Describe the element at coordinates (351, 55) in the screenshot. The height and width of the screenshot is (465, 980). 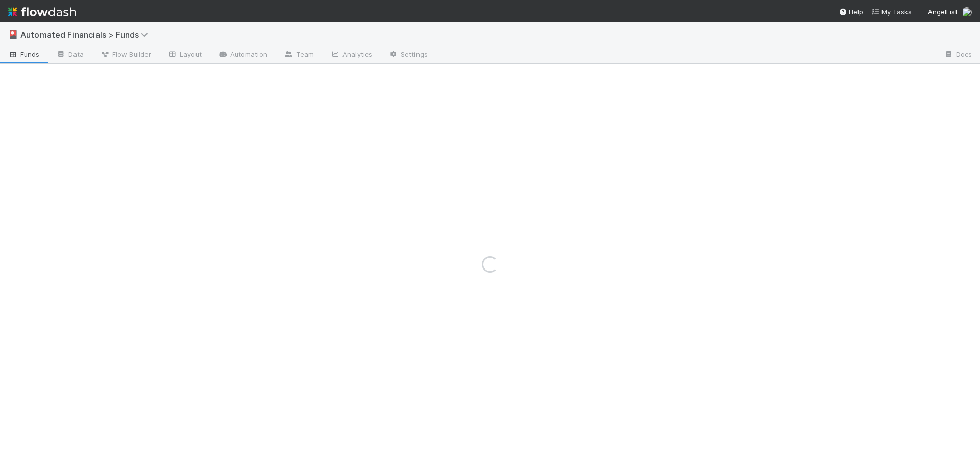
I see `a: Analytics` at that location.